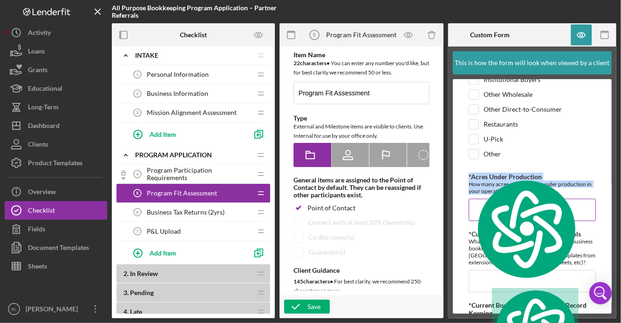  What do you see at coordinates (192, 113) in the screenshot?
I see `span: Mission Alignment Assessment` at bounding box center [192, 113].